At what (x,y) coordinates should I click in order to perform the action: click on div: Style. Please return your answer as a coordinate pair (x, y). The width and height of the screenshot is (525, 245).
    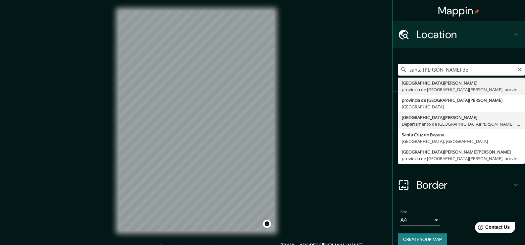
    Looking at the image, I should click on (459, 132).